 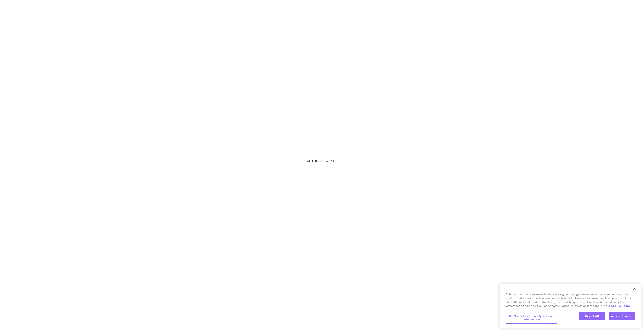 What do you see at coordinates (570, 306) in the screenshot?
I see `div: Privacy` at bounding box center [570, 306].